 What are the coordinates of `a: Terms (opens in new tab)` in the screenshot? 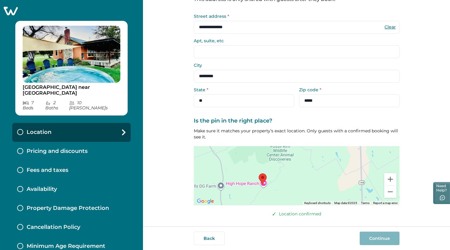 It's located at (365, 203).